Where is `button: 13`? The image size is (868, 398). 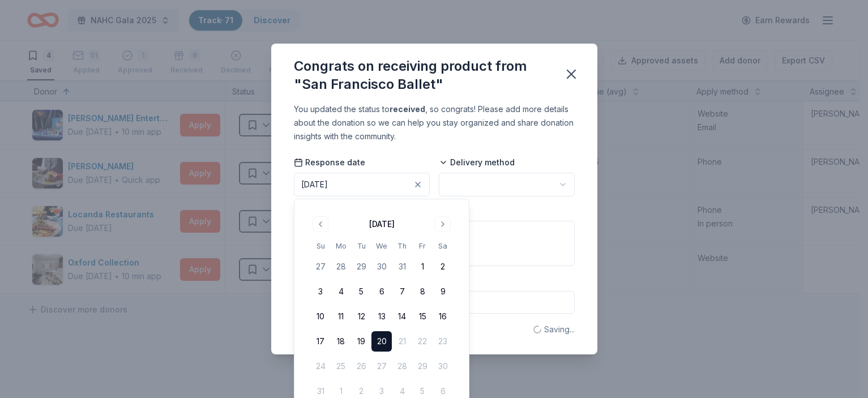
button: 13 is located at coordinates (382, 316).